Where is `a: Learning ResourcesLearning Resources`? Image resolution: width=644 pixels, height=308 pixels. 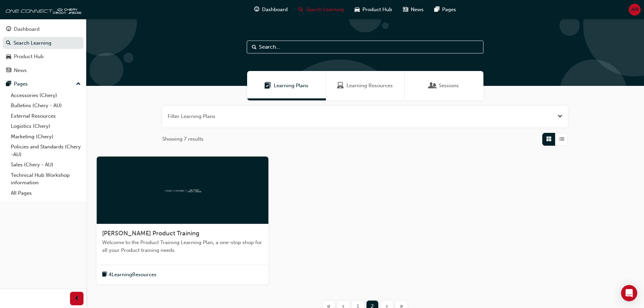
a: Learning ResourcesLearning Resources is located at coordinates (365, 86).